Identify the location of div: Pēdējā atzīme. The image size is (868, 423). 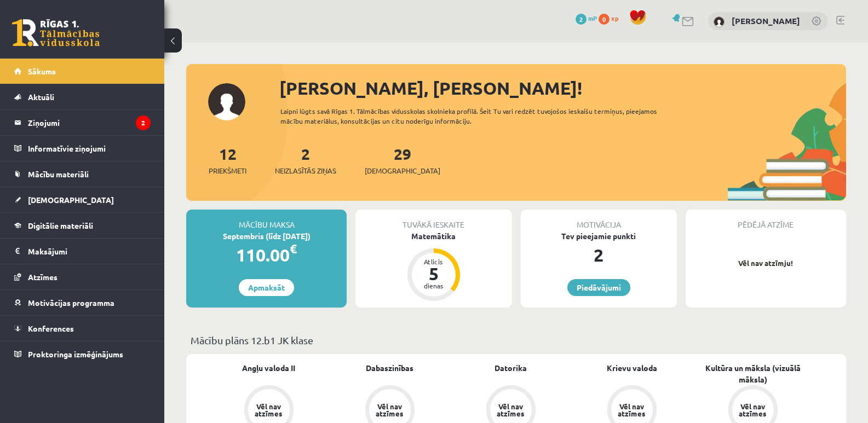
(766, 220).